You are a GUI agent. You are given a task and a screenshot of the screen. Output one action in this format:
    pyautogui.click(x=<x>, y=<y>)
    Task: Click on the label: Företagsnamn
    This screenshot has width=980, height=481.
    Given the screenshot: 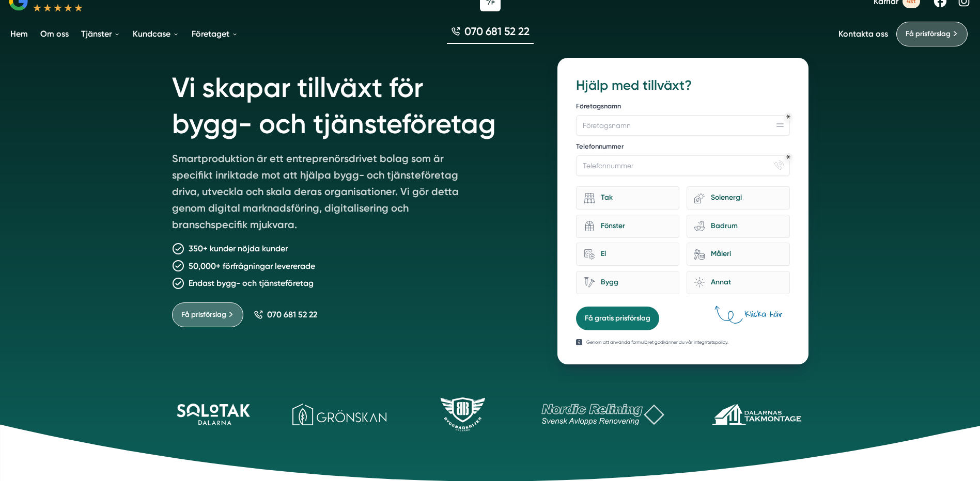 What is the action you would take?
    pyautogui.click(x=682, y=107)
    